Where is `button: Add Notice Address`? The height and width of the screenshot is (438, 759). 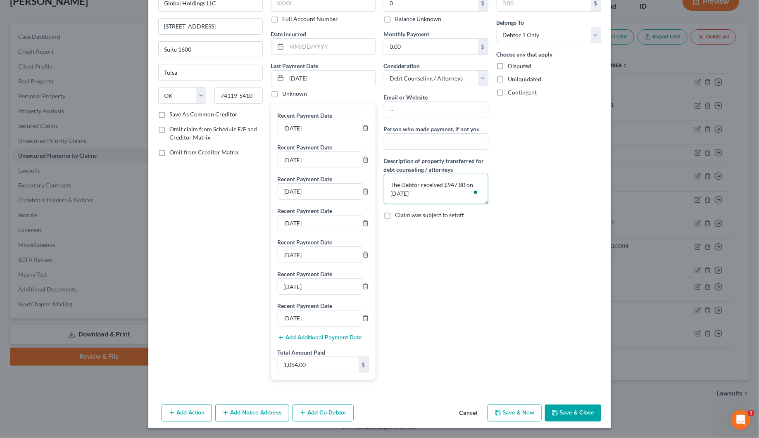 button: Add Notice Address is located at coordinates (252, 414).